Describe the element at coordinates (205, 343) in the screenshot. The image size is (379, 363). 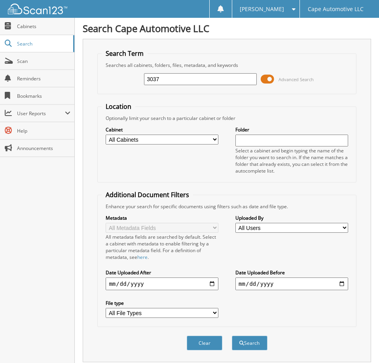
I see `button: Clear` at that location.